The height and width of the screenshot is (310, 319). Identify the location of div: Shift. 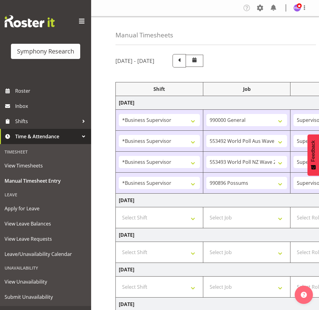
(159, 89).